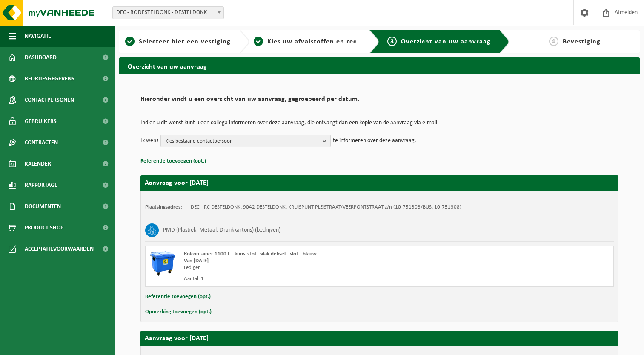  I want to click on td: DEC - RC DESTELDONK, 9042 DESTELDONK, KRUISPUNT PLEISTRAAT/VEERPONTSTRAAT z/n (10-751308/BUS, 10-..., so click(326, 207).